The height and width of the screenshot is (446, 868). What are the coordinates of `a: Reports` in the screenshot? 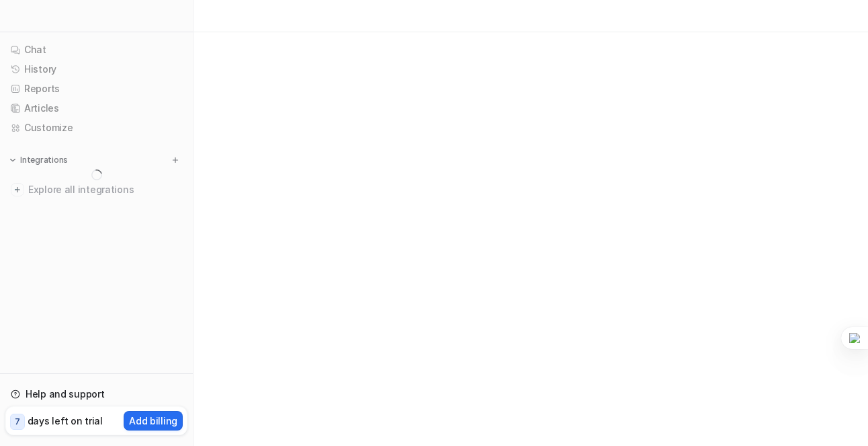 It's located at (96, 89).